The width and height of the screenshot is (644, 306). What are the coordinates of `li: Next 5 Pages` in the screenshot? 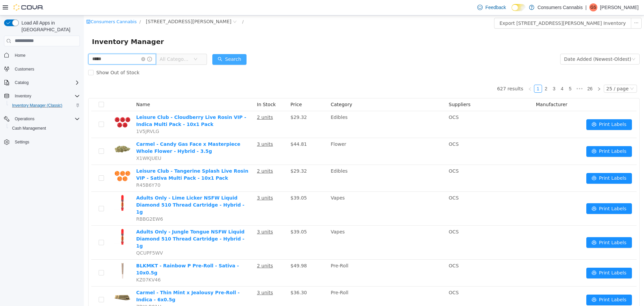 It's located at (495, 73).